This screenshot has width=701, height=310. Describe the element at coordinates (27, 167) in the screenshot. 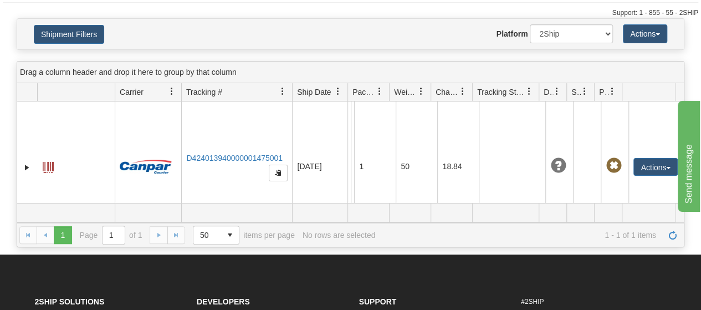

I see `a: Expand` at that location.